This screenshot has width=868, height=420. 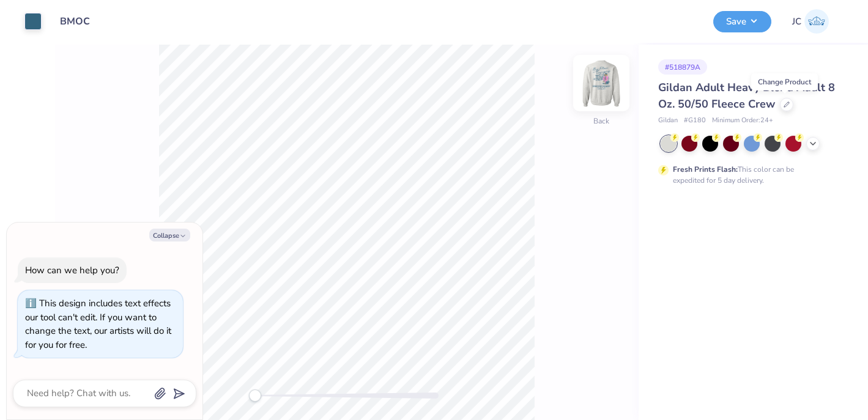 I want to click on div: Change Product, so click(x=784, y=82).